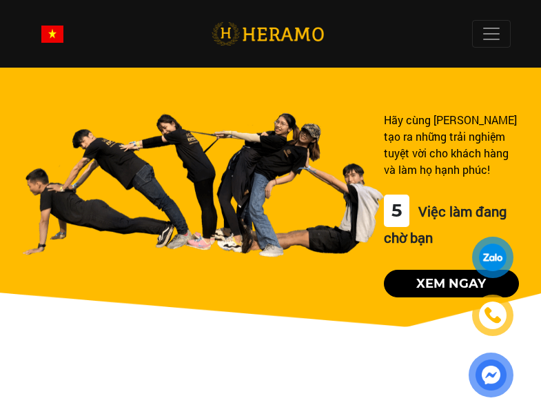 This screenshot has width=541, height=414. What do you see at coordinates (493, 315) in the screenshot?
I see `a: phone-icon` at bounding box center [493, 315].